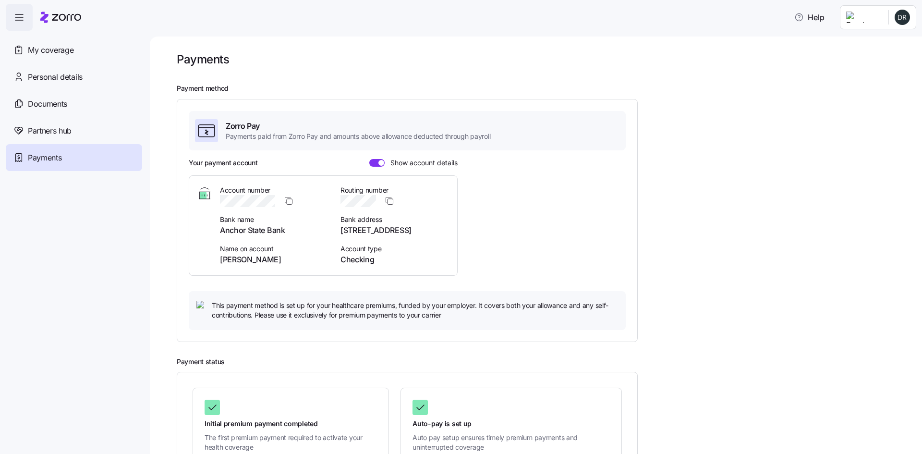 The image size is (922, 454). I want to click on span: Payments, so click(45, 158).